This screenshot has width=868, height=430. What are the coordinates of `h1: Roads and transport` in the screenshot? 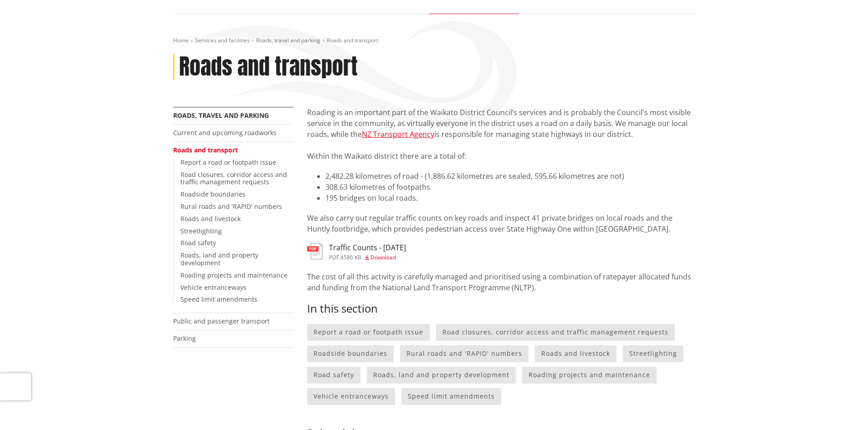 It's located at (268, 67).